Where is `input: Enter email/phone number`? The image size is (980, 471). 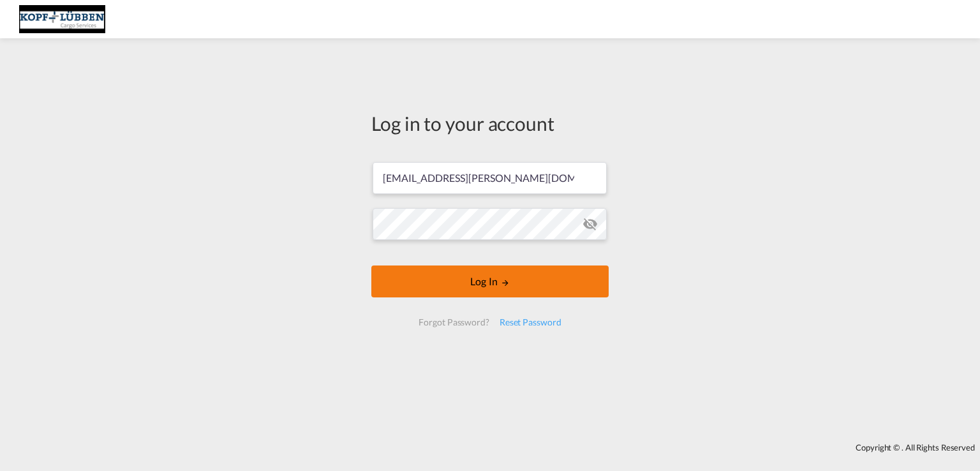 input: Enter email/phone number is located at coordinates (489, 178).